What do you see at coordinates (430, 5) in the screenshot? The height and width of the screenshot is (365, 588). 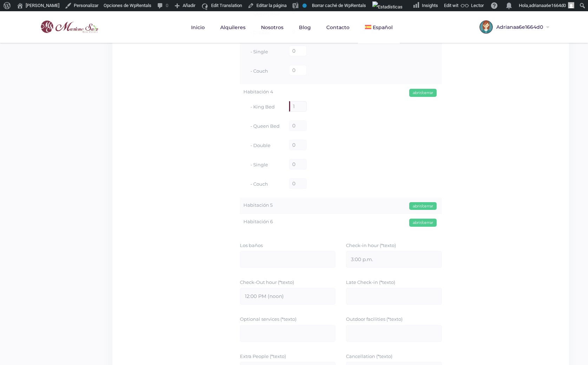 I see `span: Insights` at bounding box center [430, 5].